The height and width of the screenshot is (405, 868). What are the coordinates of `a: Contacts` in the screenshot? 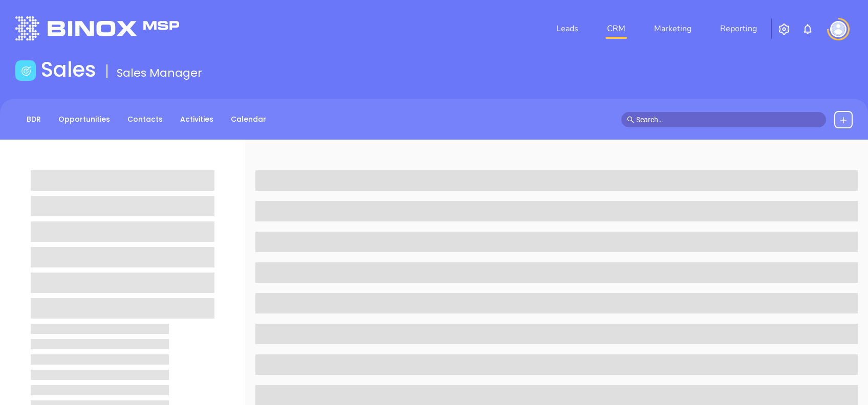 It's located at (145, 119).